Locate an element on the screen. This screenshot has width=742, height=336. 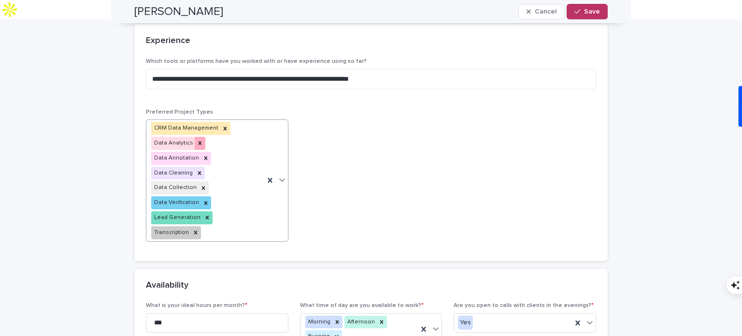
div: Data Annotation is located at coordinates (176, 158).